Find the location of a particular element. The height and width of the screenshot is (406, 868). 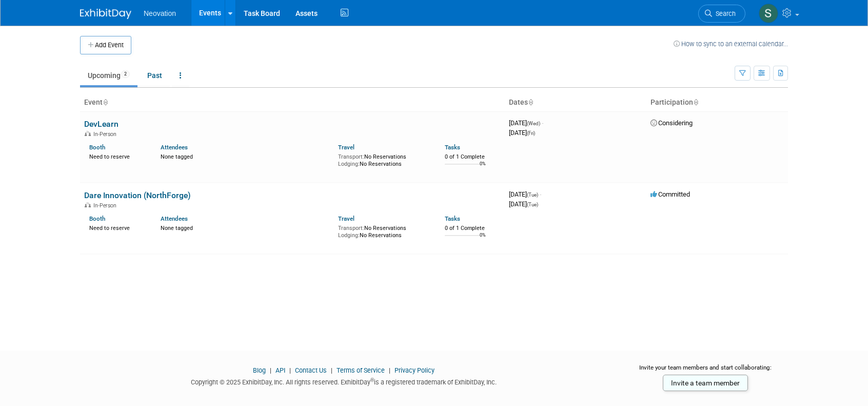

span: (Fri) is located at coordinates (531, 133).